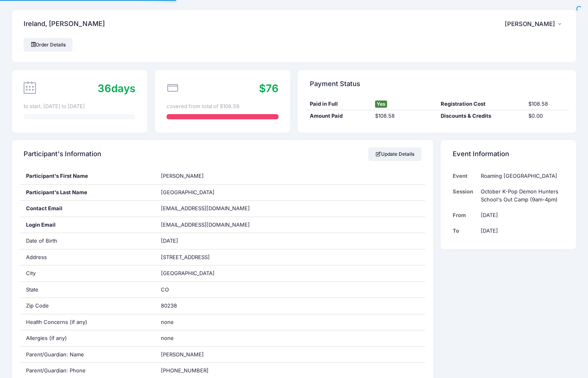 The image size is (588, 378). I want to click on h4: Payment Status, so click(335, 84).